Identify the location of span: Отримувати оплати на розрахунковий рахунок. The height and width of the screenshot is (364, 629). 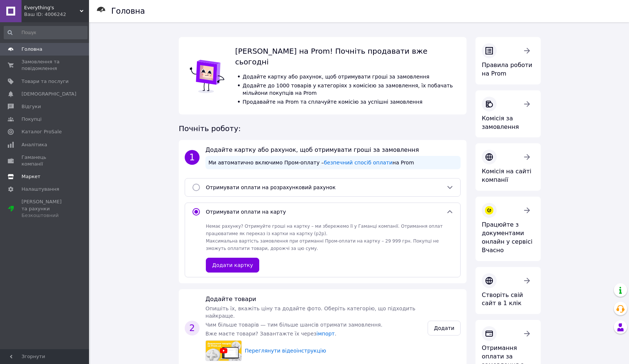
(271, 187).